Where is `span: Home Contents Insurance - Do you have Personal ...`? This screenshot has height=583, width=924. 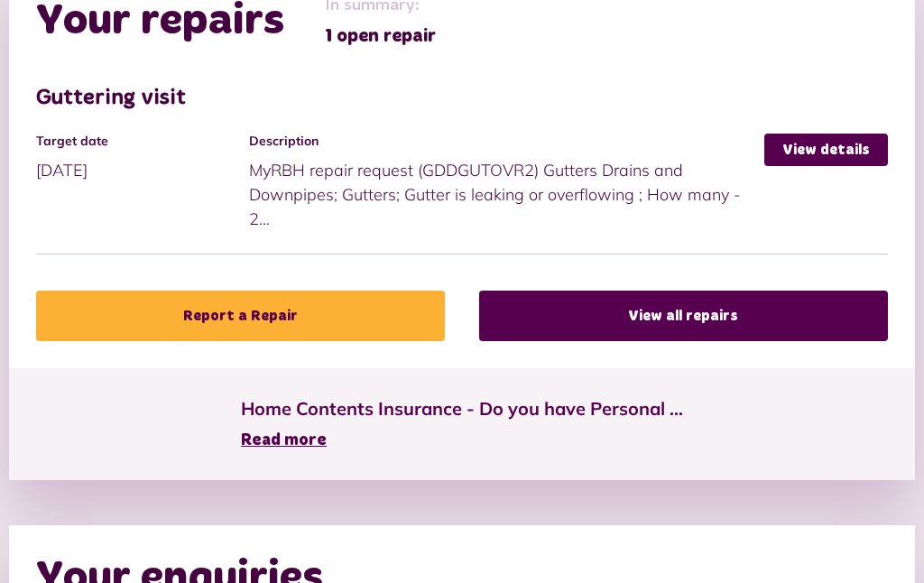
span: Home Contents Insurance - Do you have Personal ... is located at coordinates (462, 410).